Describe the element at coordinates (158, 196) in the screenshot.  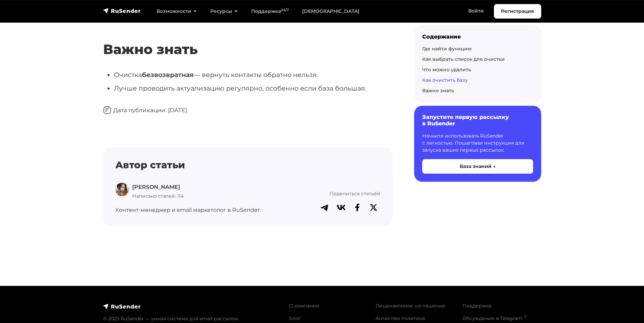
I see `span: Написано статей: 114` at that location.